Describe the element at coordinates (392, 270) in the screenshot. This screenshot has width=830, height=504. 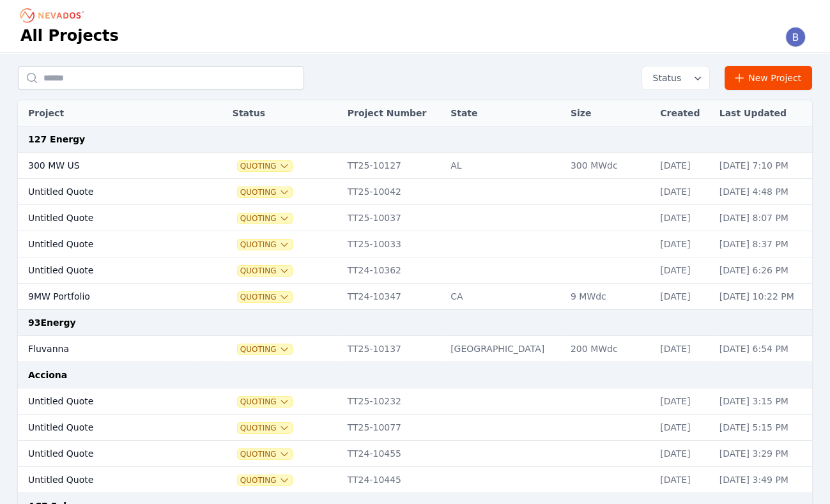
I see `td: TT24-10362` at that location.